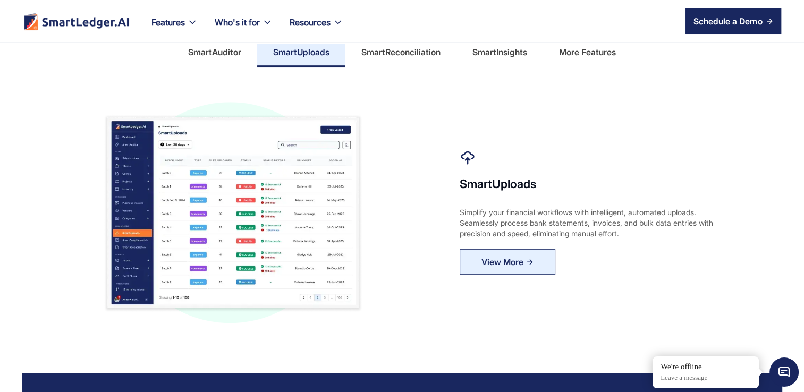  I want to click on img: footer logo, so click(76, 21).